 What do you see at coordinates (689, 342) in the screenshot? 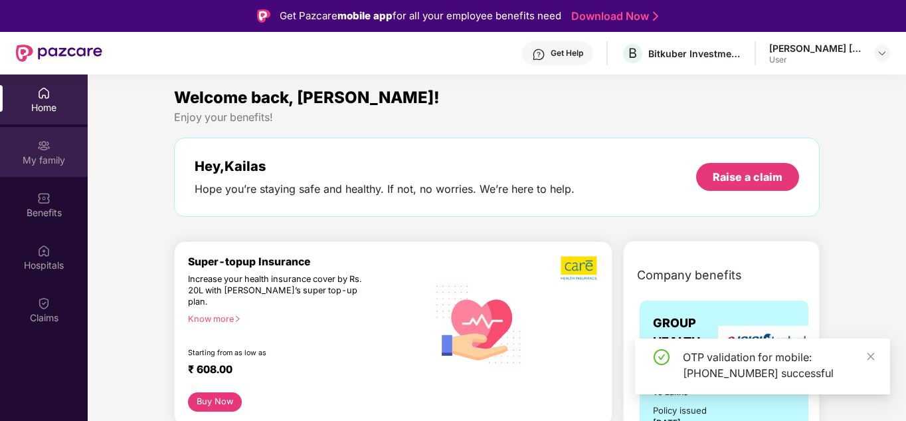
I see `span: GROUP HEALTH INSURANCE` at bounding box center [689, 342].